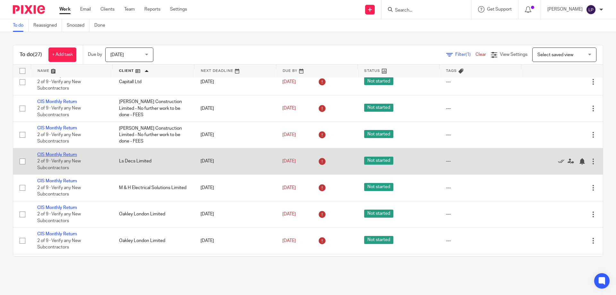 The image size is (616, 295). Describe the element at coordinates (95, 55) in the screenshot. I see `p: Due by` at that location.